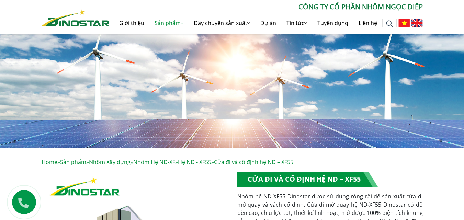 The width and height of the screenshot is (464, 220). Describe the element at coordinates (50, 162) in the screenshot. I see `a: Home` at that location.